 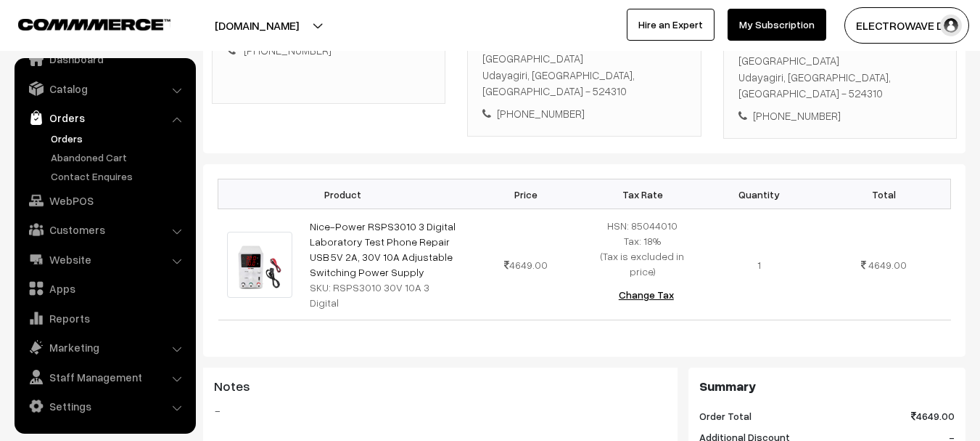 What do you see at coordinates (646, 295) in the screenshot?
I see `button: Change Tax` at bounding box center [646, 295].